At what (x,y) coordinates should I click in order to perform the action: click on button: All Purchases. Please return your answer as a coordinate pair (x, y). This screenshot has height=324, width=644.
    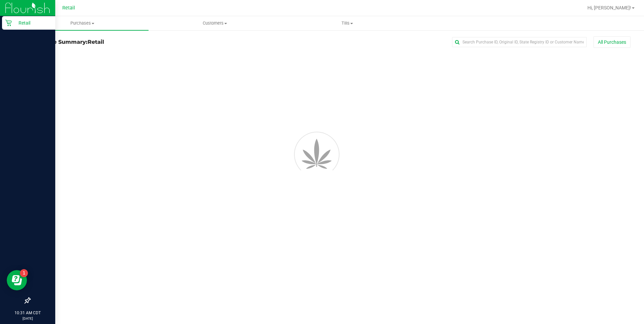
    Looking at the image, I should click on (612, 42).